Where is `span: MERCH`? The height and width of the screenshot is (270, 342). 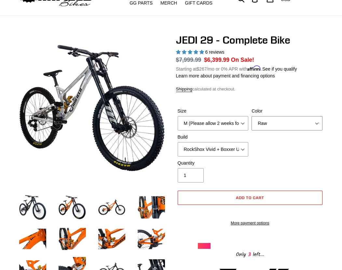
span: MERCH is located at coordinates (168, 3).